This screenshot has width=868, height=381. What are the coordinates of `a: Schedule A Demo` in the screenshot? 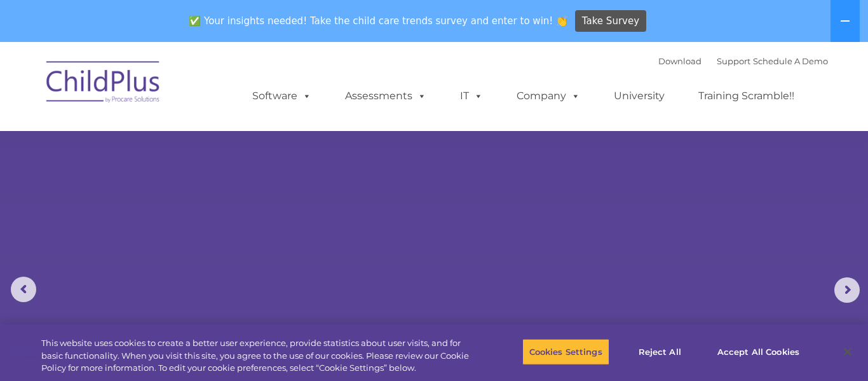 It's located at (790, 61).